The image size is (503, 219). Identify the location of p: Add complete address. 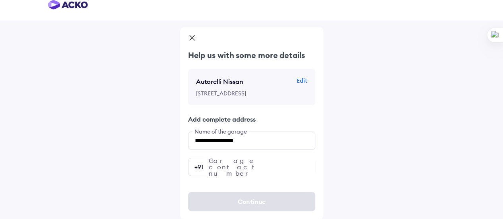
(251, 119).